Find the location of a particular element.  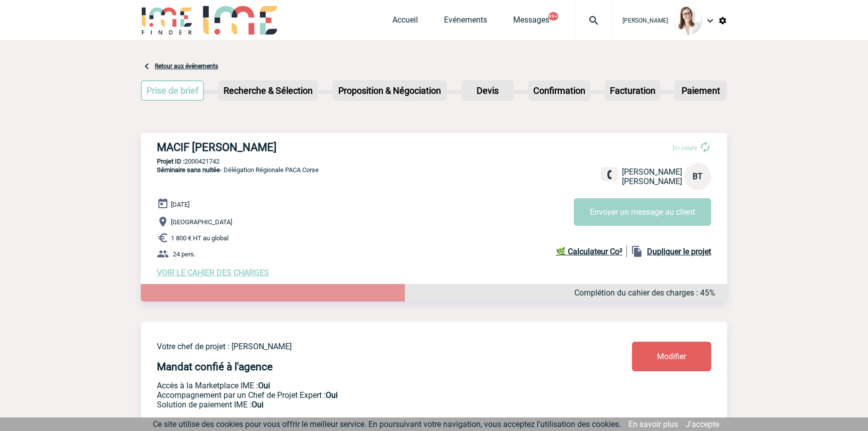

span: VOIR LE CAHIER DES CHARGES is located at coordinates (213, 273).